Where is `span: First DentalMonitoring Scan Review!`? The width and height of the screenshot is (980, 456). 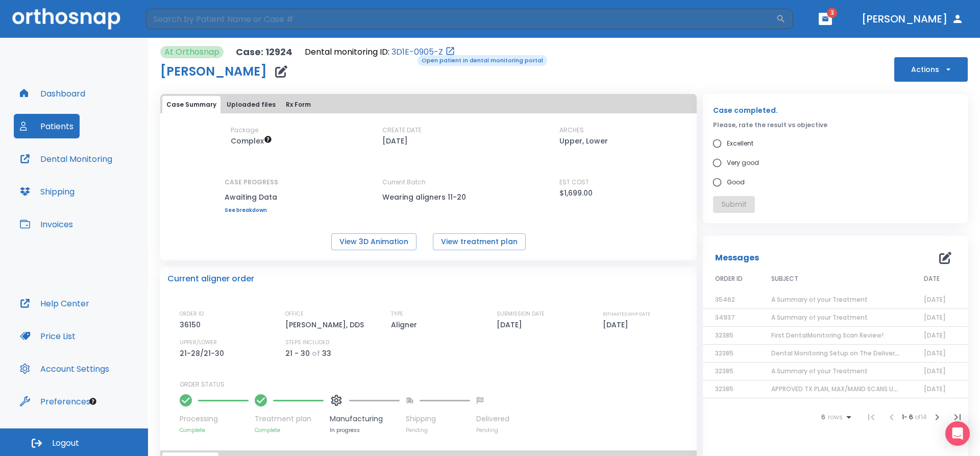 span: First DentalMonitoring Scan Review! is located at coordinates (828, 335).